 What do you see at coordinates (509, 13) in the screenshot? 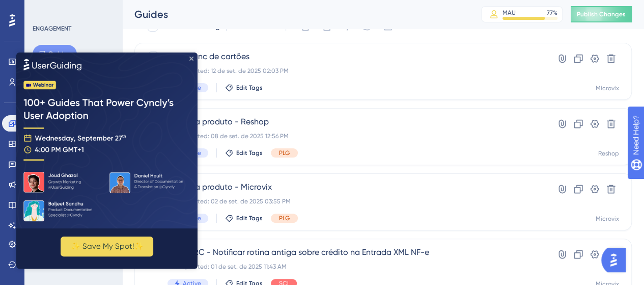
I see `div: MAU` at bounding box center [509, 13].